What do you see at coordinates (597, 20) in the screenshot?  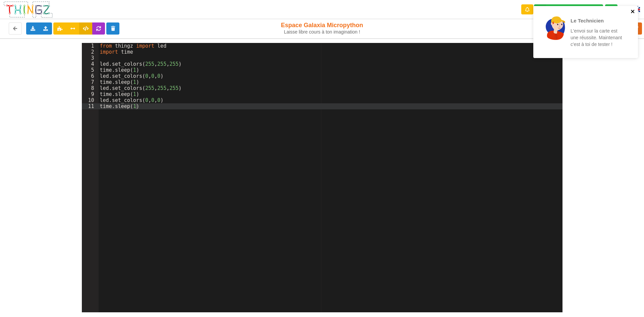 I see `p: Le Technicien` at bounding box center [597, 20].